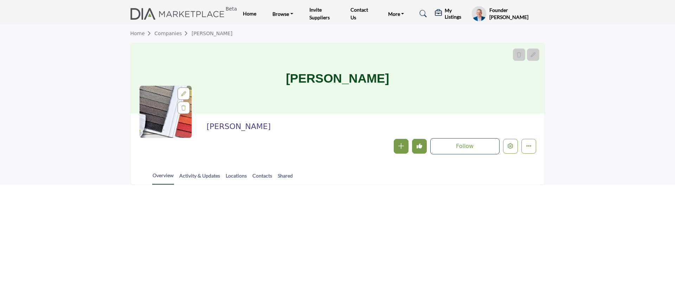 The height and width of the screenshot is (289, 675). I want to click on a: Browse, so click(283, 14).